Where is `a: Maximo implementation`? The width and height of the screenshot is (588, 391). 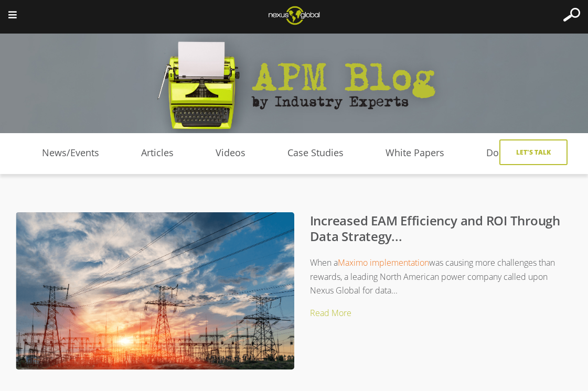
a: Maximo implementation is located at coordinates (384, 263).